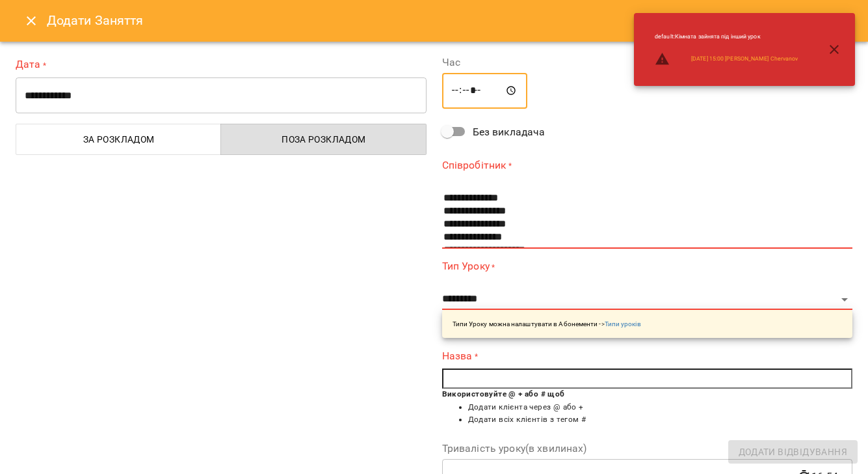  What do you see at coordinates (647, 165) in the screenshot?
I see `label: Співробітник` at bounding box center [647, 165].